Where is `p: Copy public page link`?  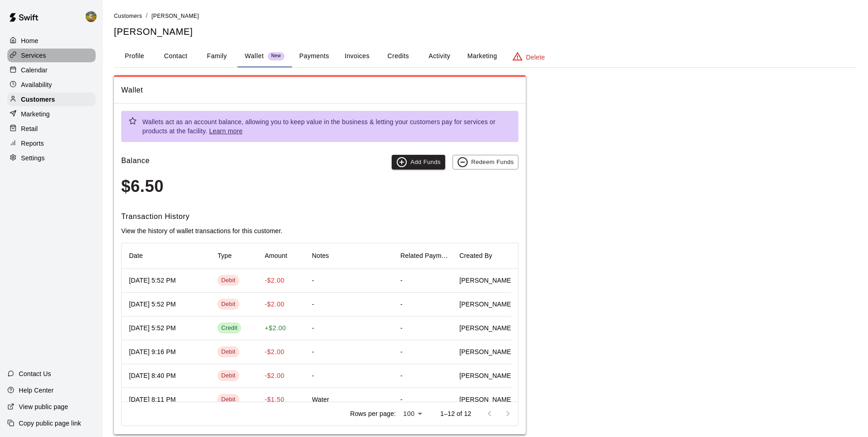
p: Copy public page link is located at coordinates (50, 423).